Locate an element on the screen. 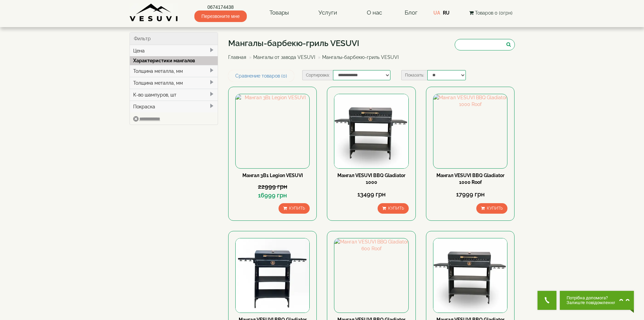 Image resolution: width=644 pixels, height=320 pixels. a: Товары is located at coordinates (279, 13).